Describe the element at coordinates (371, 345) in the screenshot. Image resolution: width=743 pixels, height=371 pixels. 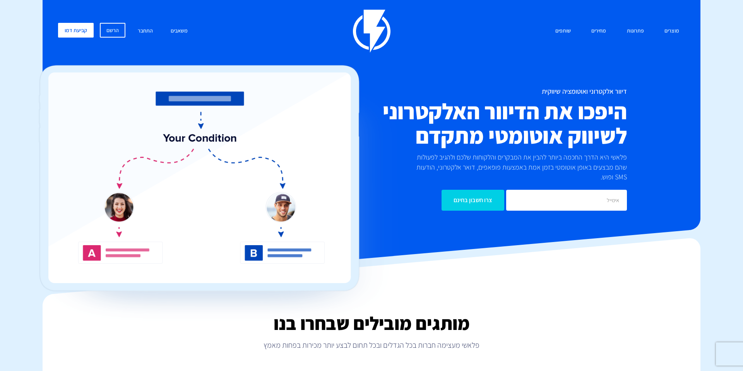
I see `p: פלאשי מעצימה חברות בכל הגדלים ובכל תחום לבצע יותר מכירות בפחות מאמץ` at that location.